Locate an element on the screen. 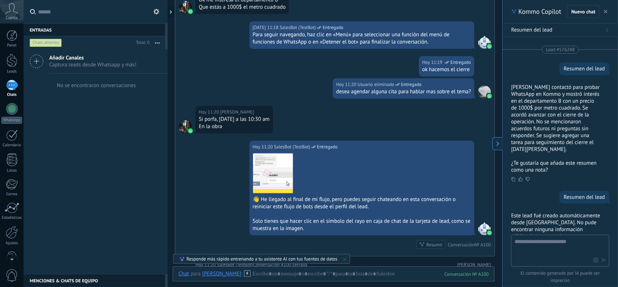 This screenshot has width=618, height=287. div: Para seguir navegando, haz clic en «Menú» para seleccionar una función del menú de funciones de W... is located at coordinates (362, 38).